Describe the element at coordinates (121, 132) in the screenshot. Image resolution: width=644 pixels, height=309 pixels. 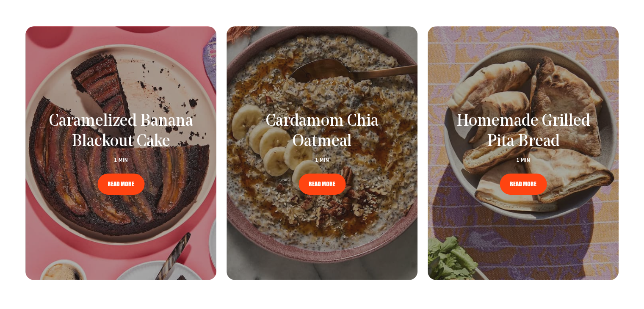
I see `h2: Caramelized Banana Blackout Cake` at that location.